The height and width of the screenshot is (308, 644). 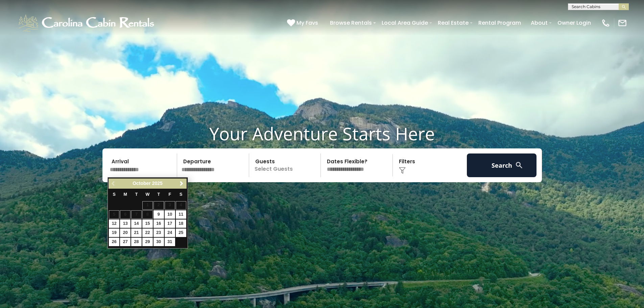 What do you see at coordinates (158, 215) in the screenshot?
I see `a: 9` at bounding box center [158, 215].